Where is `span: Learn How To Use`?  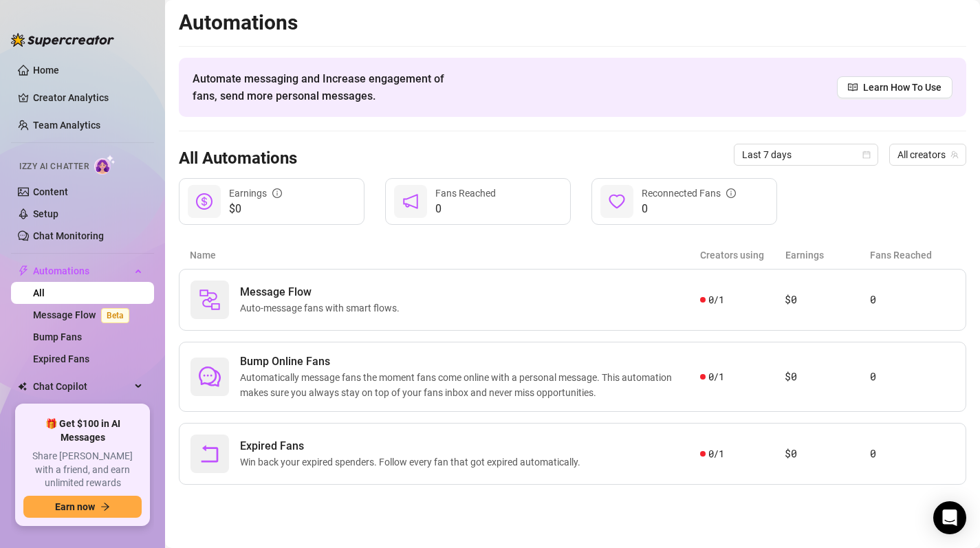 span: Learn How To Use is located at coordinates (902, 87).